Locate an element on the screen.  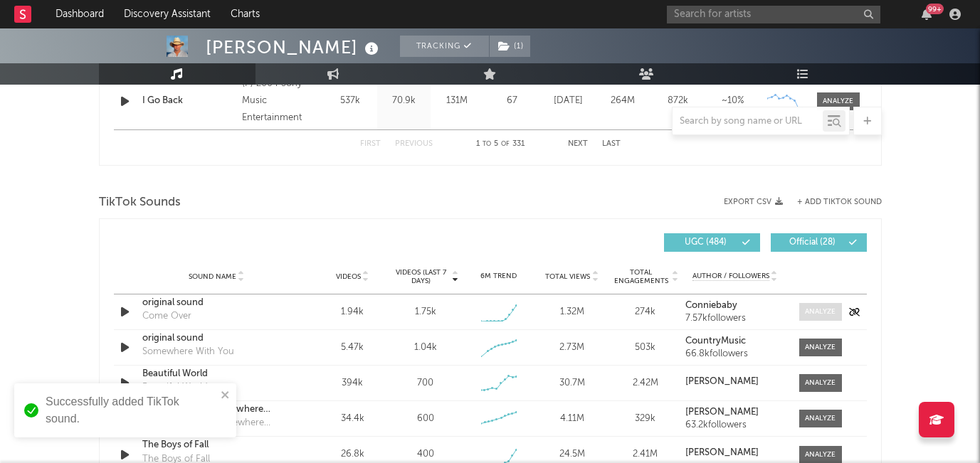
div: 4.11M is located at coordinates (571, 419).